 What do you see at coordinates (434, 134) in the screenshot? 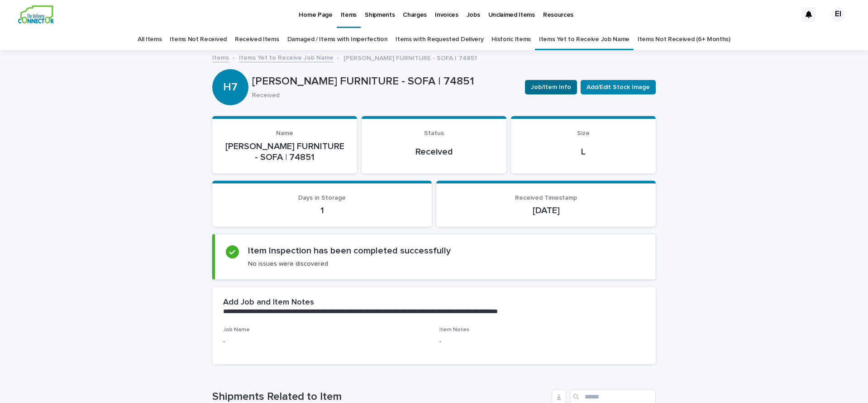
I see `span: Status` at bounding box center [434, 134].